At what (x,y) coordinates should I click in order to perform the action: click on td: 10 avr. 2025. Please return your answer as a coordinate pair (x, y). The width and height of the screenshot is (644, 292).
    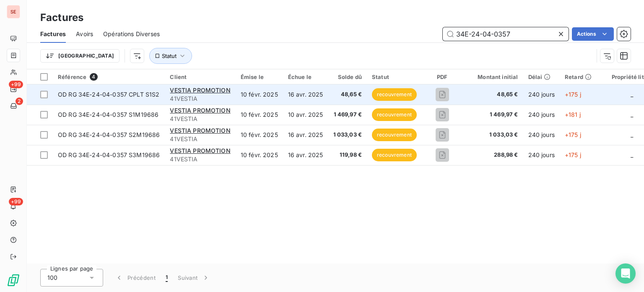
    Looking at the image, I should click on (306, 115).